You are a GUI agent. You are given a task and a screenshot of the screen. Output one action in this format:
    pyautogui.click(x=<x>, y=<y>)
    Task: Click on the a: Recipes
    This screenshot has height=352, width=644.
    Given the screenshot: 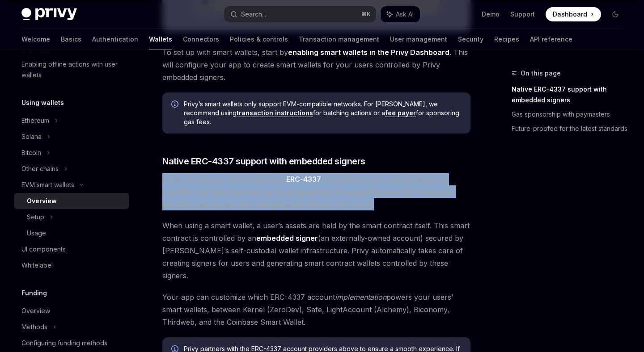 What is the action you would take?
    pyautogui.click(x=507, y=39)
    